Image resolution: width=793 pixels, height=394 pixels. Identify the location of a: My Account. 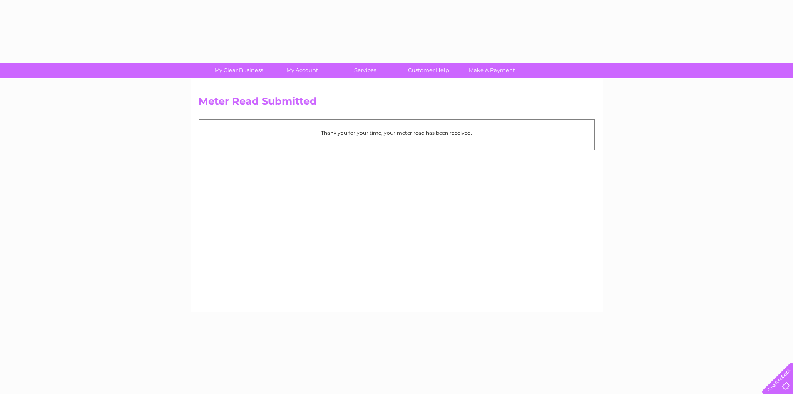
(302, 70).